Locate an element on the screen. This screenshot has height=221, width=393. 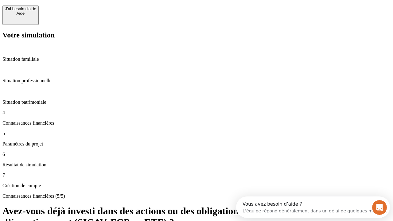
p: Connaissances financières (5/5) is located at coordinates (196, 196).